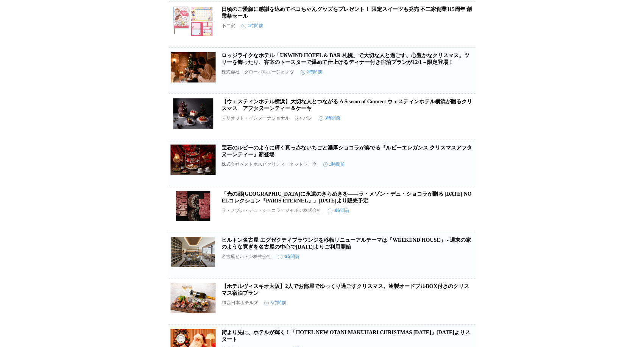 The width and height of the screenshot is (644, 347). I want to click on img: 日頃のご愛顧に感謝を込めてペコちゃんグッズをプレゼント！ 限定スイーツも発売 不二家創業115周年 創業祭セール, so click(193, 21).